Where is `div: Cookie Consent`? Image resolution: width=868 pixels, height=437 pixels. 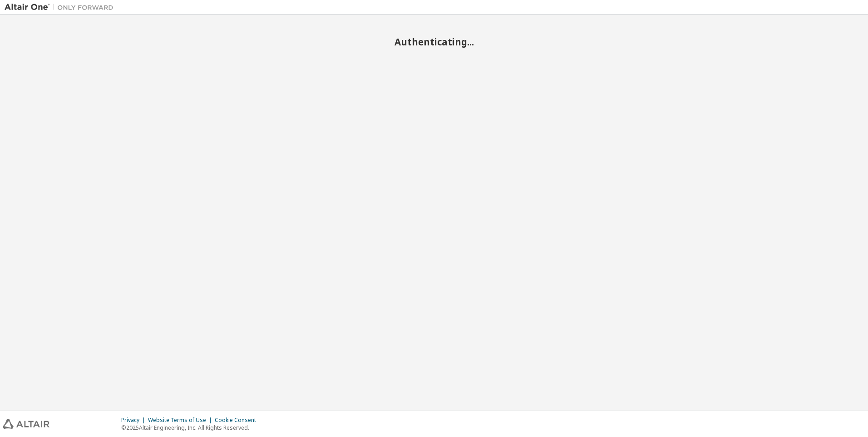 div: Cookie Consent is located at coordinates (238, 420).